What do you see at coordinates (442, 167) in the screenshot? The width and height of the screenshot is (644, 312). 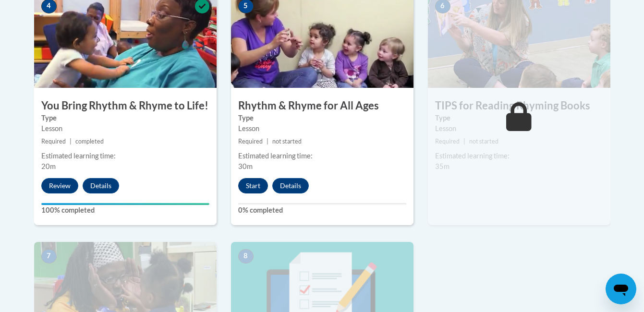 I see `span: 35m` at bounding box center [442, 167].